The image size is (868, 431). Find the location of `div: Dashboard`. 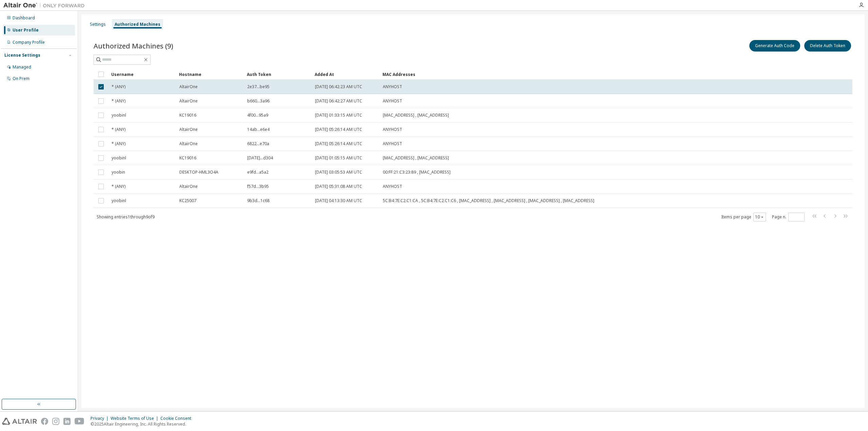

div: Dashboard is located at coordinates (24, 18).